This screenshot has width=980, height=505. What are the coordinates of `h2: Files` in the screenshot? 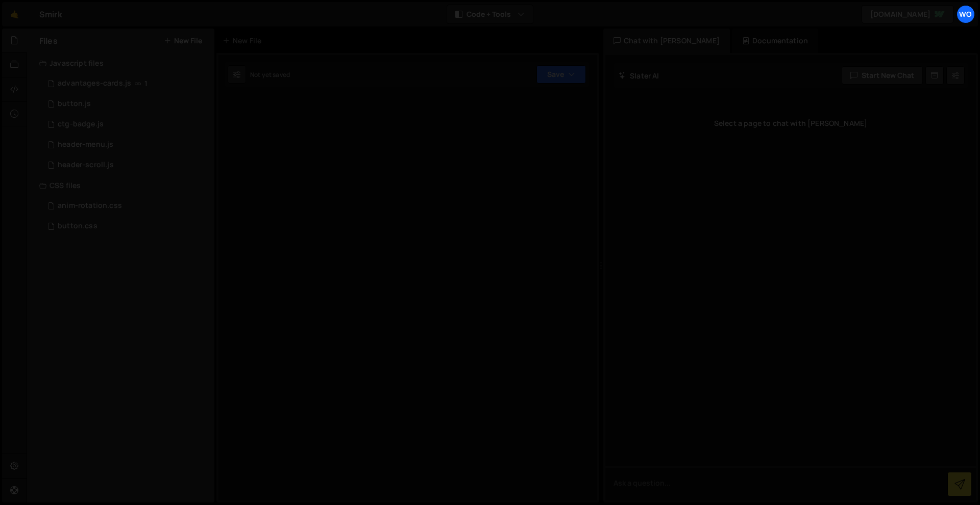 It's located at (48, 41).